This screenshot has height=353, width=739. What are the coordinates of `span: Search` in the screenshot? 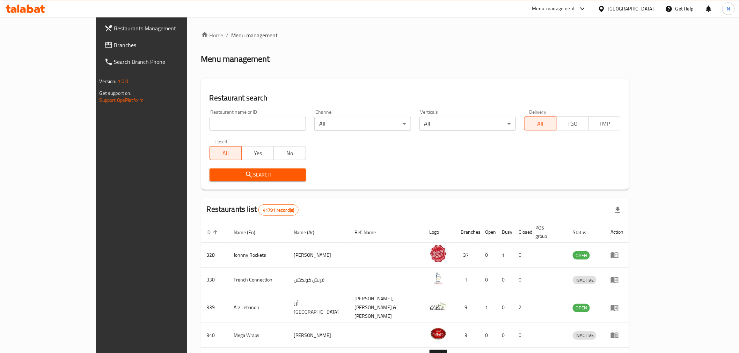 It's located at (258, 175).